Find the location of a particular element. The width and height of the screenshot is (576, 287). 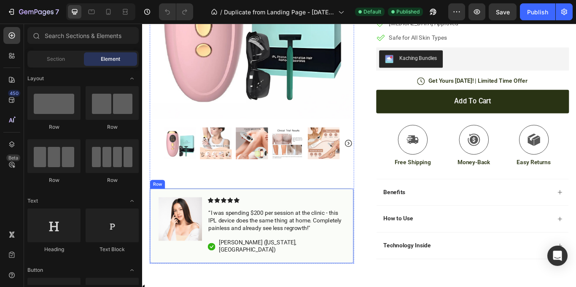

p: “I was spending $200 per session at the clinic - this IPL device does the same thing at home. Com... is located at coordinates (156, 230).